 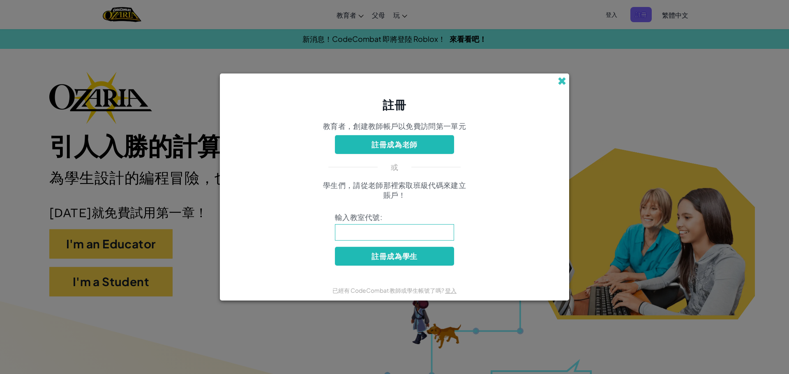 I want to click on button: 註冊成為老師, so click(x=395, y=145).